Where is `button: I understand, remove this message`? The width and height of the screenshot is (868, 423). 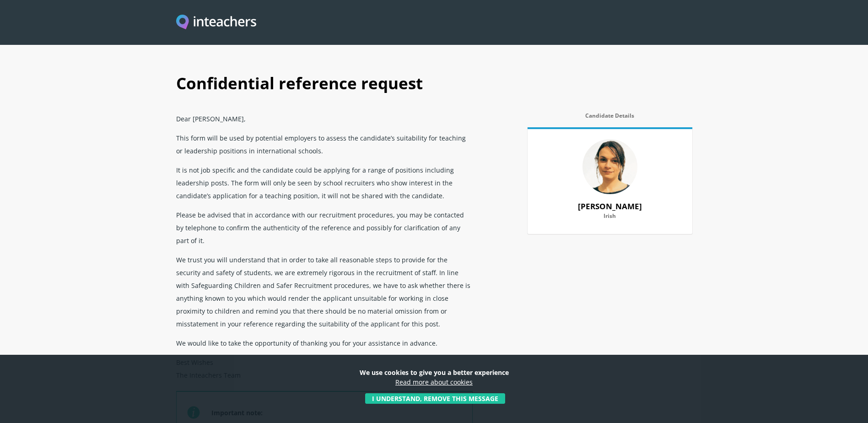 button: I understand, remove this message is located at coordinates (435, 398).